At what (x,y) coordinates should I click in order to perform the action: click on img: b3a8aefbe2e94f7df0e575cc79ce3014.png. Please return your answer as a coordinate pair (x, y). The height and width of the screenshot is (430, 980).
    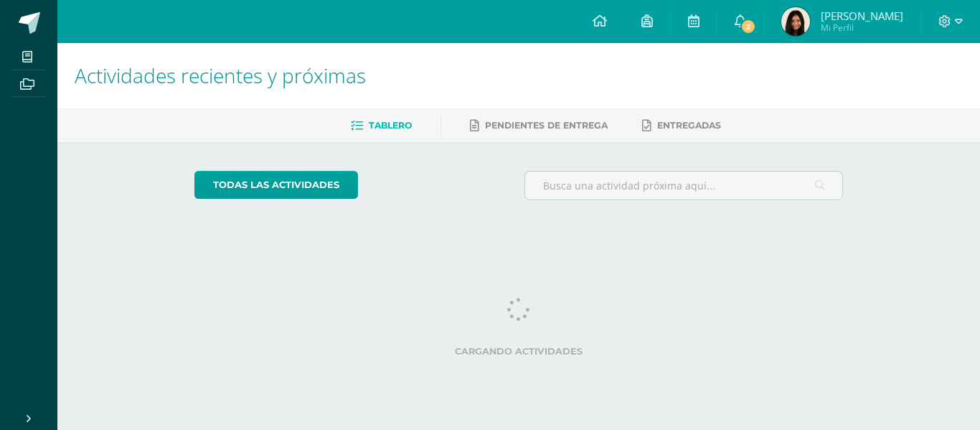
    Looking at the image, I should click on (796, 21).